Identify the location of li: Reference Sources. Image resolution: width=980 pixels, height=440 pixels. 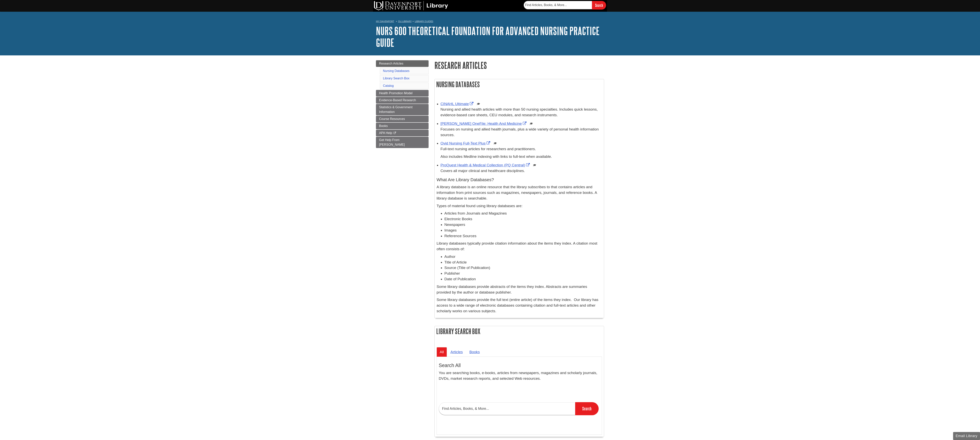
(523, 236).